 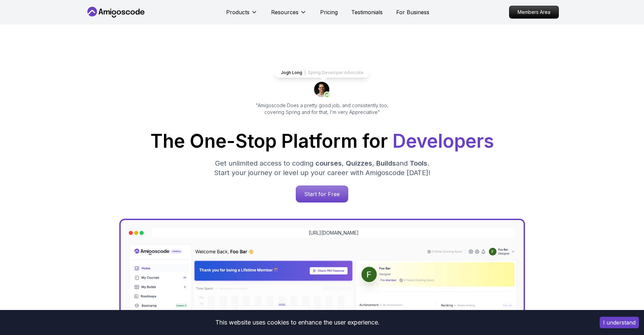 What do you see at coordinates (291, 72) in the screenshot?
I see `p: Jogh Long` at bounding box center [291, 72].